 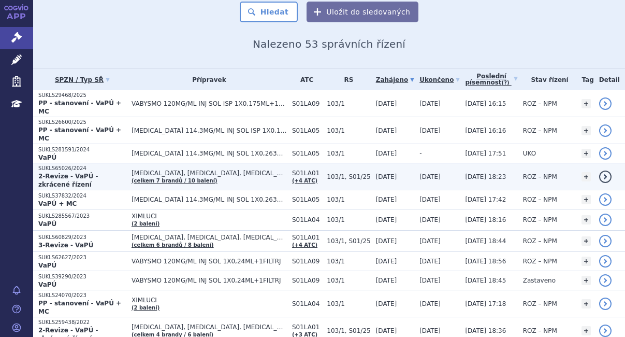 I want to click on a: (+4 ATC), so click(x=305, y=180).